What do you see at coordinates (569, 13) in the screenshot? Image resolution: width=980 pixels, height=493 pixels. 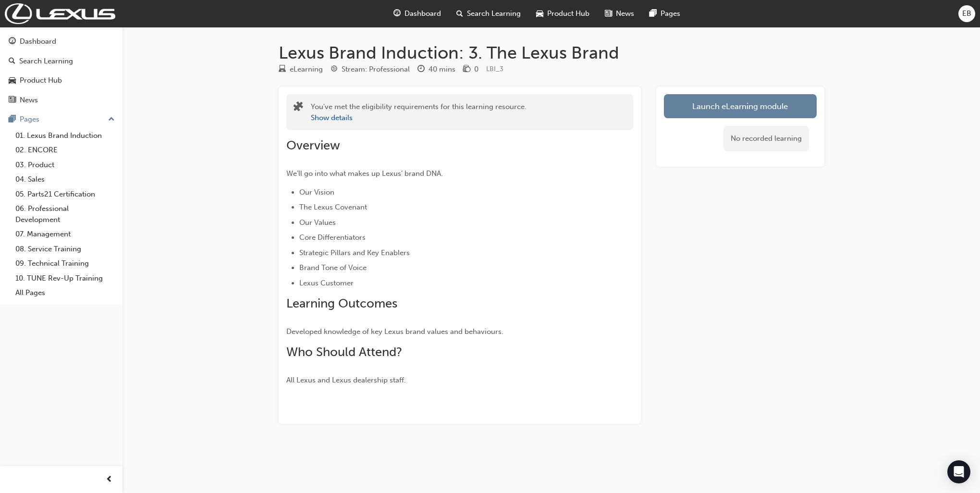 I see `span: Product Hub` at bounding box center [569, 13].